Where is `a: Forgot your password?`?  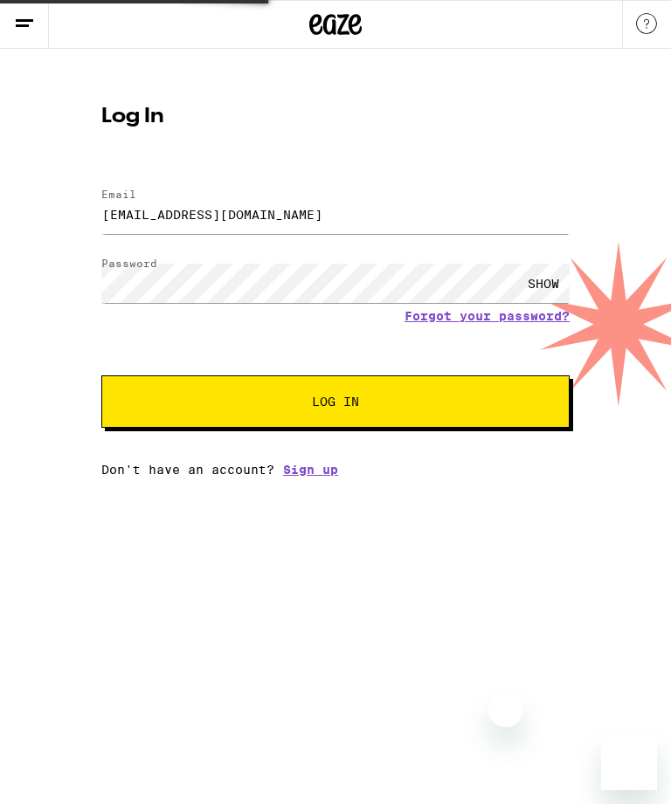 a: Forgot your password? is located at coordinates (486, 316).